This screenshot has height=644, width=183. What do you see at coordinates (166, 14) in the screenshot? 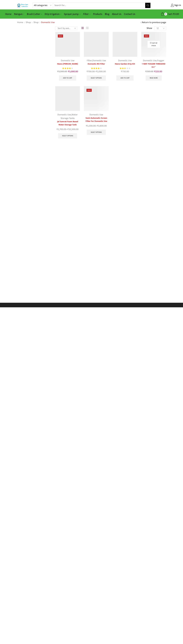
I see `span: 0` at bounding box center [166, 14].